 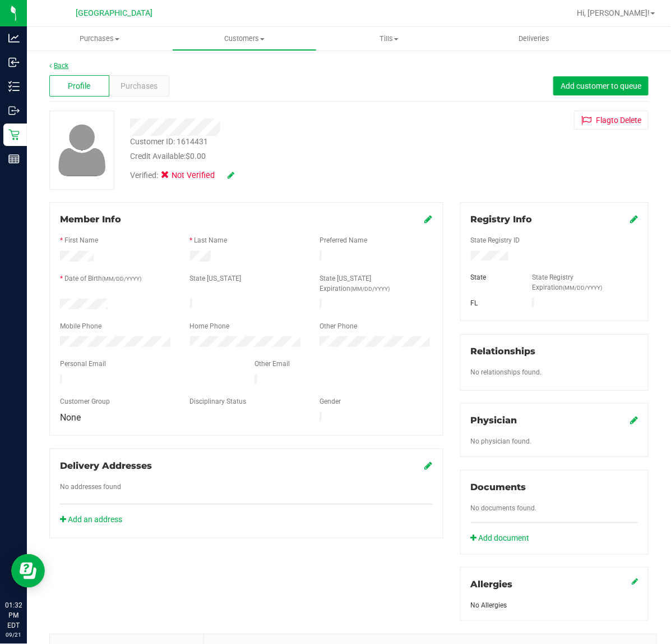 What do you see at coordinates (169, 141) in the screenshot?
I see `div: Customer ID: 1614431` at bounding box center [169, 141].